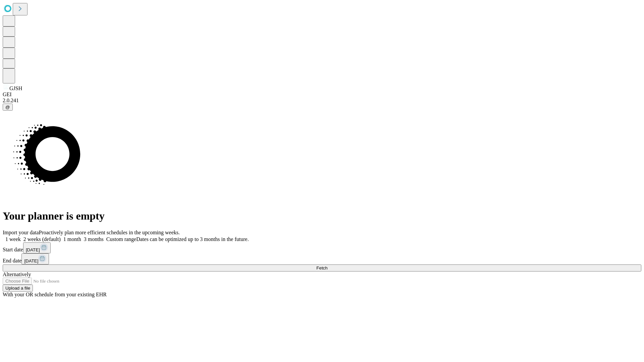 The width and height of the screenshot is (644, 362). Describe the element at coordinates (18, 288) in the screenshot. I see `button: Upload a file` at that location.